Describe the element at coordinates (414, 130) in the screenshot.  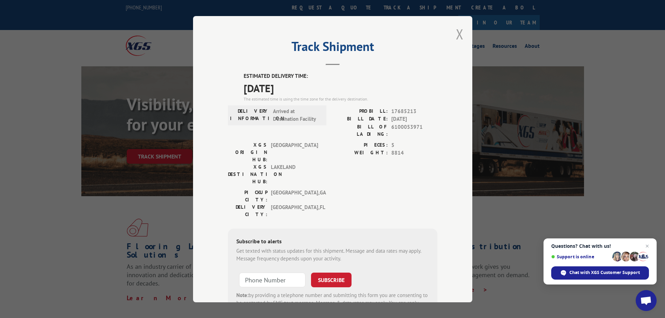
I see `span: 6100053971` at that location.